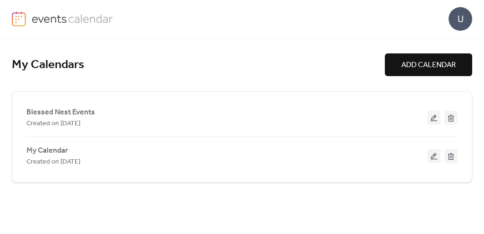  I want to click on button: ADD CALENDAR, so click(428, 65).